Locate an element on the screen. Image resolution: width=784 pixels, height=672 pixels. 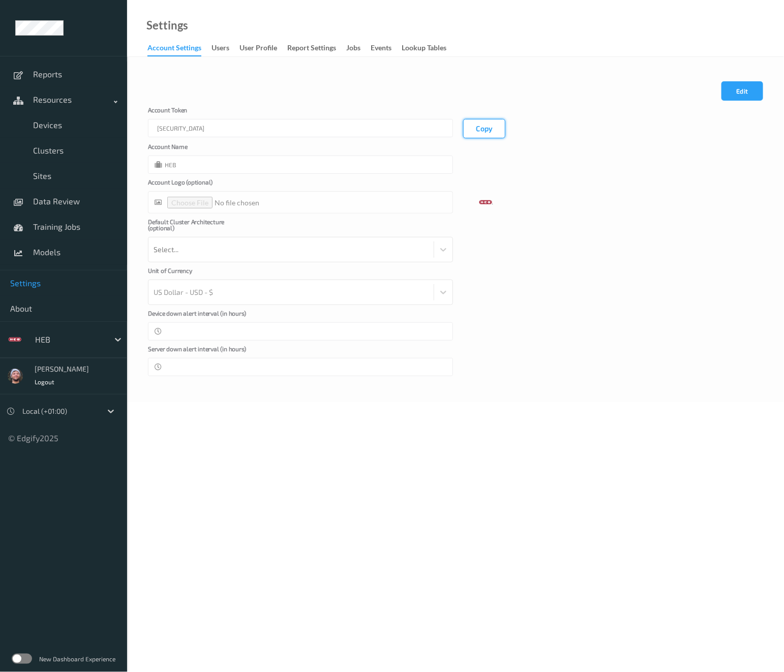
a: Jobs is located at coordinates (358, 48).